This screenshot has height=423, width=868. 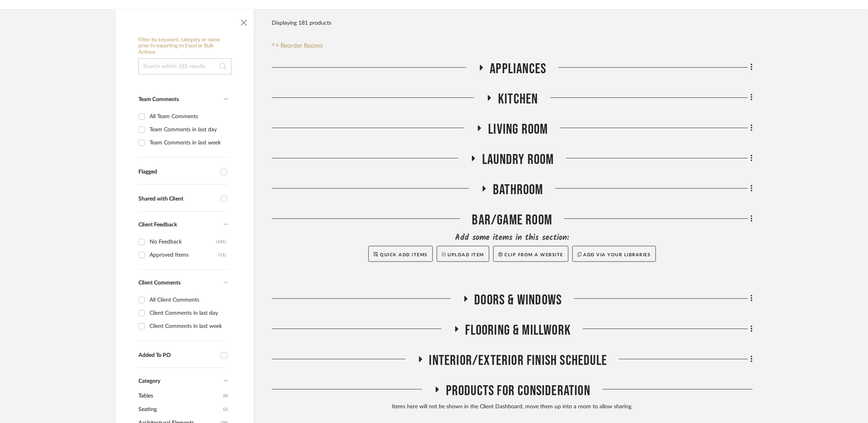 I want to click on span: Quick Add Items, so click(x=404, y=254).